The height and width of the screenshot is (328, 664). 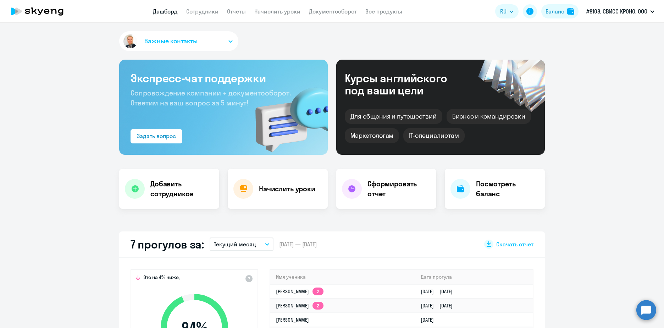 I want to click on a: Все продукты, so click(x=384, y=11).